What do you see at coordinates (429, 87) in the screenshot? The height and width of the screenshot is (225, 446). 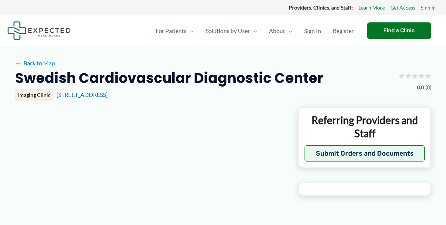 I see `span: (0)` at bounding box center [429, 87].